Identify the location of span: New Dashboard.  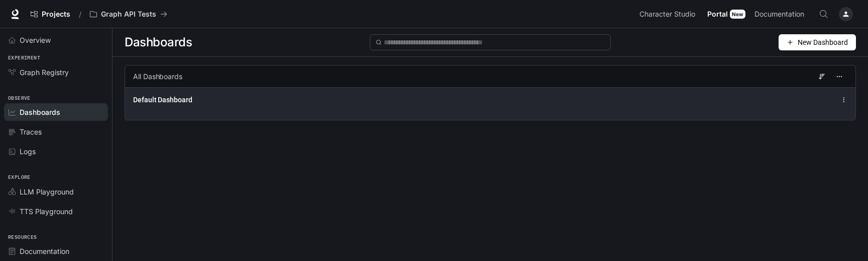
(823, 43).